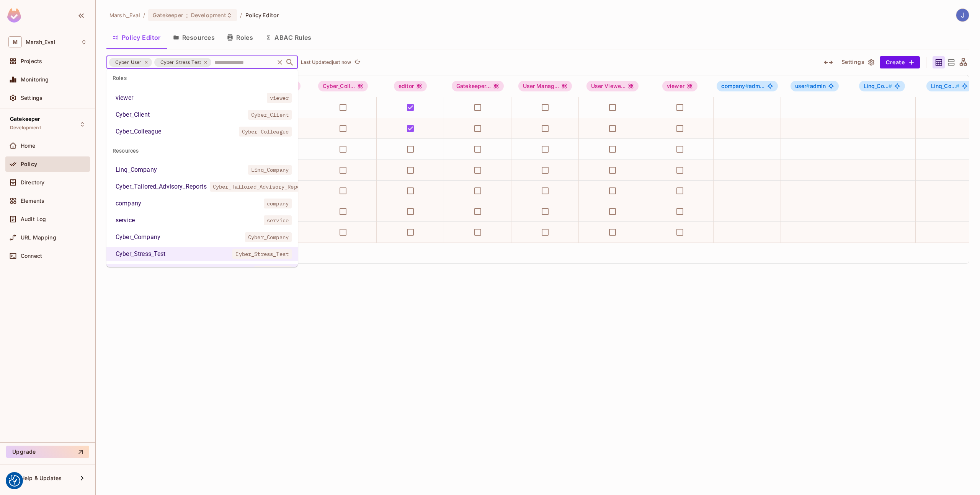  I want to click on span: Settings, so click(31, 98).